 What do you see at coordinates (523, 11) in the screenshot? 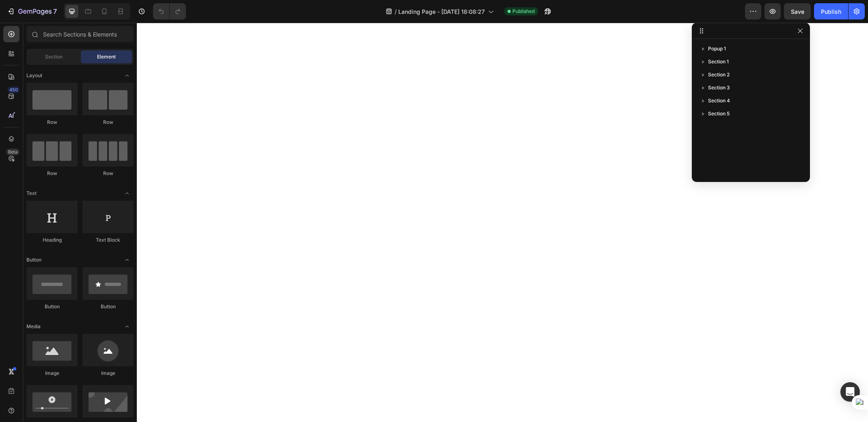
I see `span: Published` at bounding box center [523, 11].